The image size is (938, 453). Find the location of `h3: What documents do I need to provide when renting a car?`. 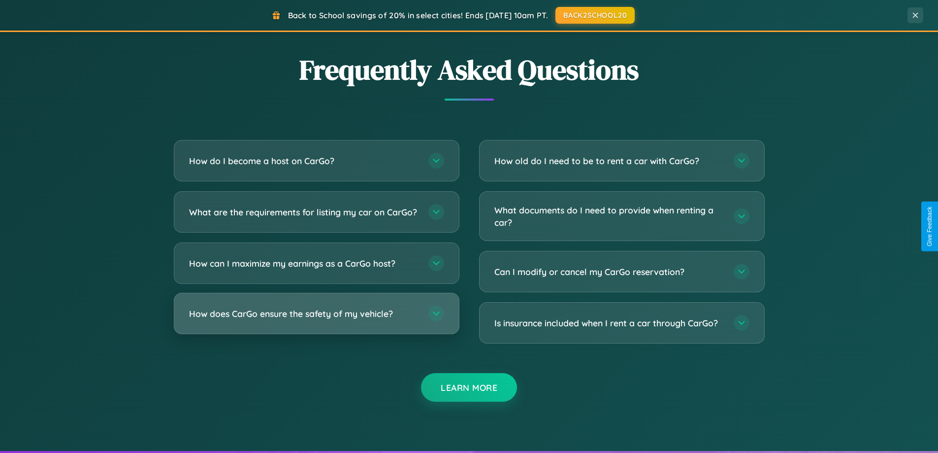

h3: What documents do I need to provide when renting a car? is located at coordinates (609, 216).